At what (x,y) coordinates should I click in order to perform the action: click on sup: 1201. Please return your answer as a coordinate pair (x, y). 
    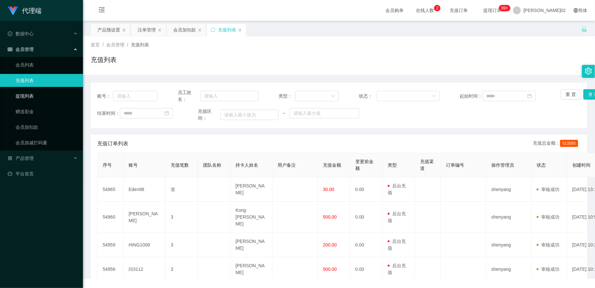
    Looking at the image, I should click on (505, 8).